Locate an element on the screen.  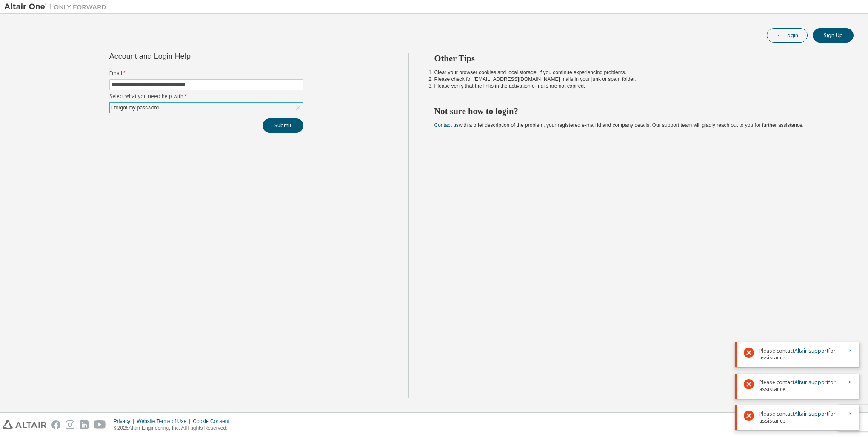
button: Login is located at coordinates (787, 35).